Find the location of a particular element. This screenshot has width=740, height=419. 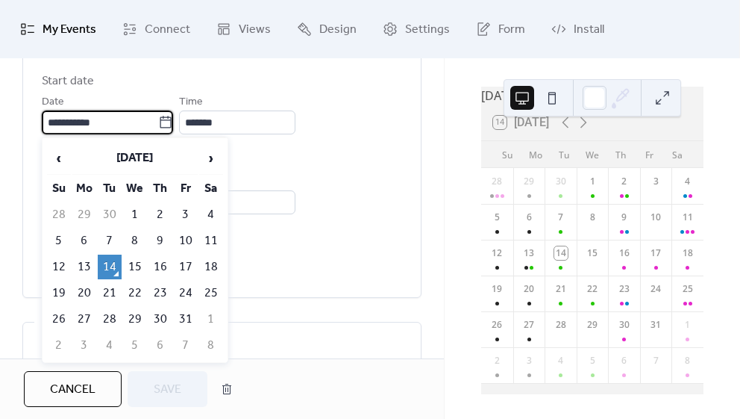

a: Views is located at coordinates (243, 29).